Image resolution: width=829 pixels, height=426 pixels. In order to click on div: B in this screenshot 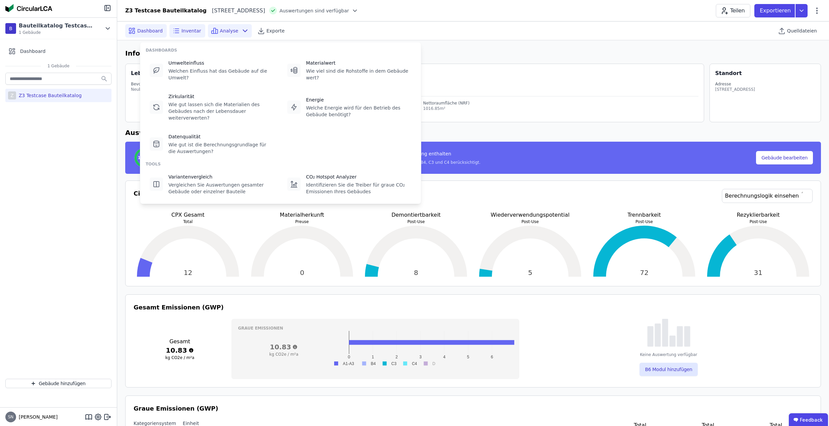, I will do `click(11, 28)`.